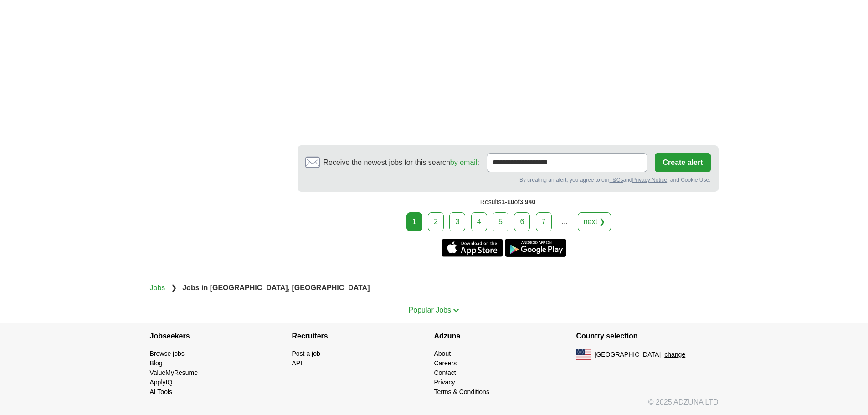 The width and height of the screenshot is (868, 415). What do you see at coordinates (479, 222) in the screenshot?
I see `a: 4` at bounding box center [479, 222].